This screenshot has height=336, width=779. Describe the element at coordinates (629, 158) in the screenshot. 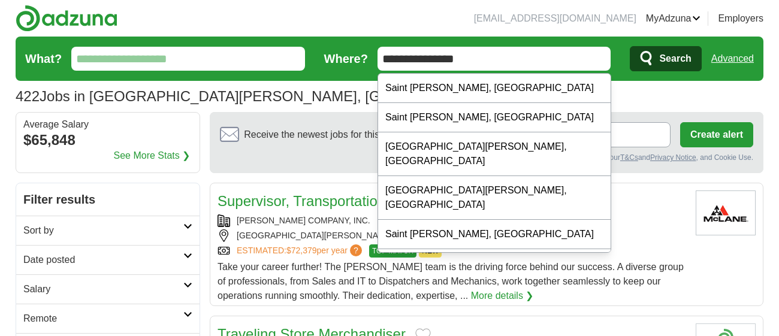

I see `a: T&Cs` at that location.